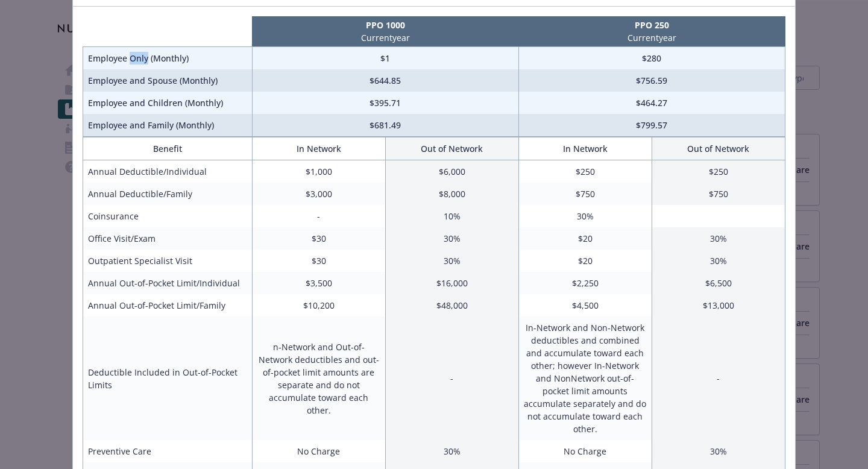 Image resolution: width=868 pixels, height=469 pixels. Describe the element at coordinates (168, 305) in the screenshot. I see `td: Annual Out-of-Pocket Limit/Family` at that location.